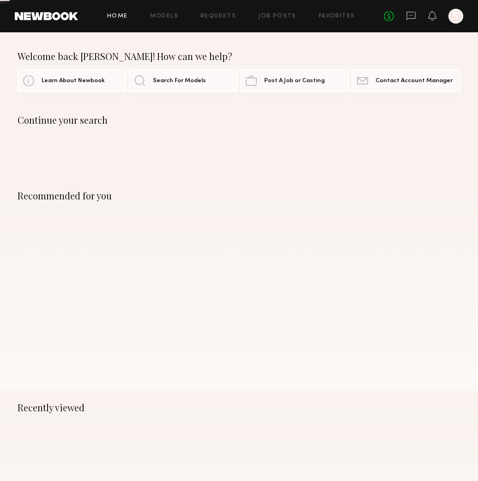  I want to click on div: Recommended for you, so click(239, 196).